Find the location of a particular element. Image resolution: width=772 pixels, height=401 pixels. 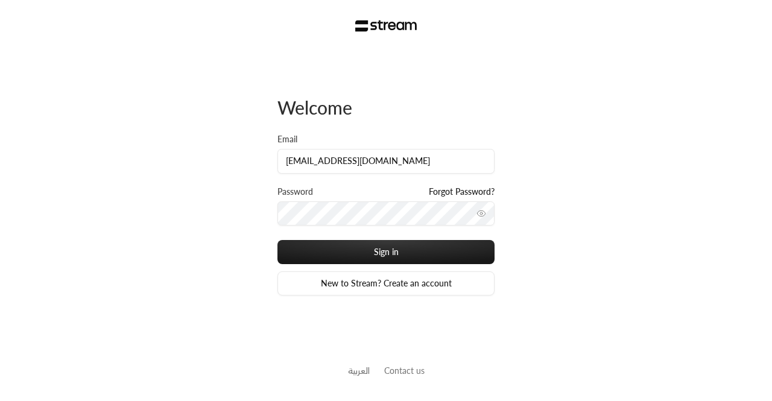

button: toggle password visibility is located at coordinates (481, 213).